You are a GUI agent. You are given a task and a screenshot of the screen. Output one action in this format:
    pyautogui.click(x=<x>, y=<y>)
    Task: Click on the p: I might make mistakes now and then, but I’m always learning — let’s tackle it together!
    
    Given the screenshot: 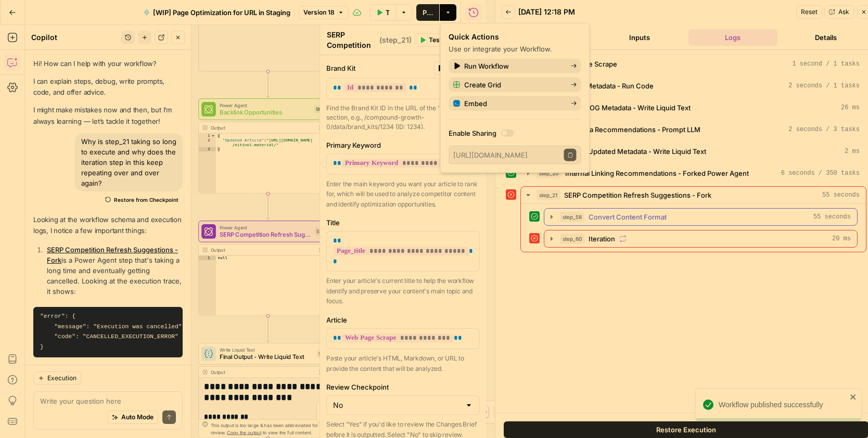 What is the action you would take?
    pyautogui.click(x=108, y=116)
    